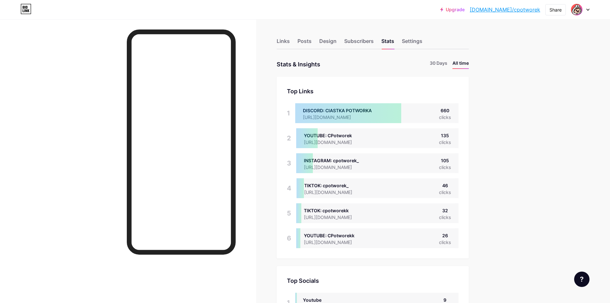 The width and height of the screenshot is (610, 303). I want to click on div: Top Socials, so click(373, 280).